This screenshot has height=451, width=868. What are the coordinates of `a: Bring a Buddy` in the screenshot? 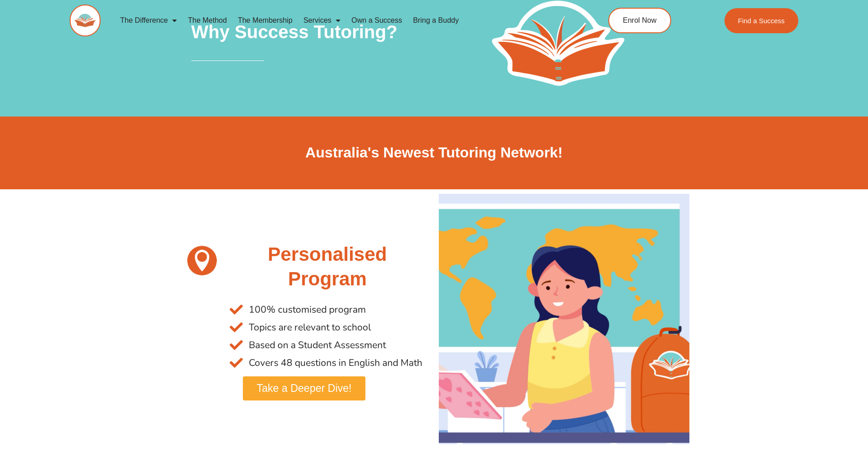 It's located at (436, 21).